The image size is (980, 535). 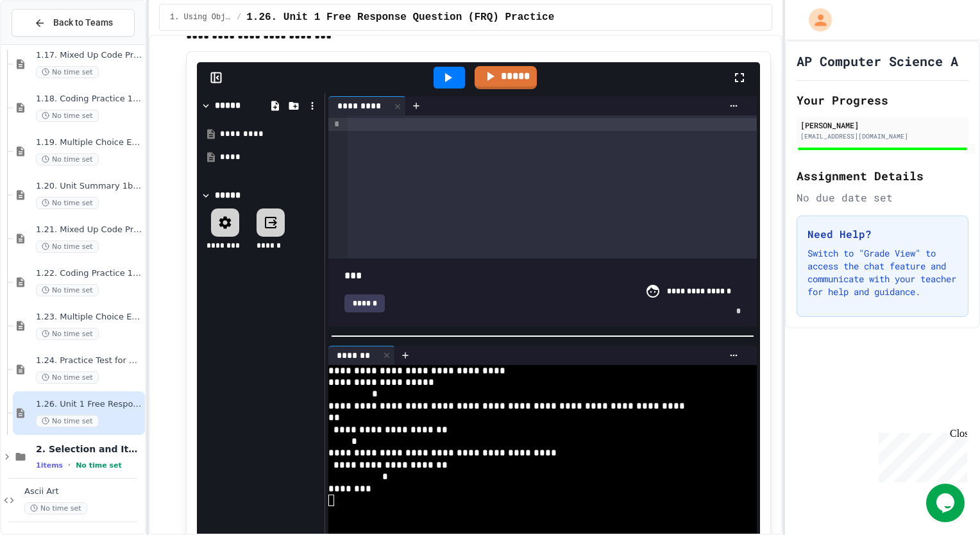 I want to click on div: Chat with us now!Close, so click(x=47, y=43).